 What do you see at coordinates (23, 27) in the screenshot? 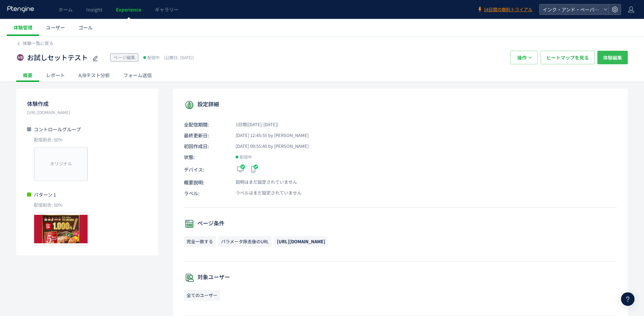
I see `span: 体験管理` at bounding box center [23, 27].